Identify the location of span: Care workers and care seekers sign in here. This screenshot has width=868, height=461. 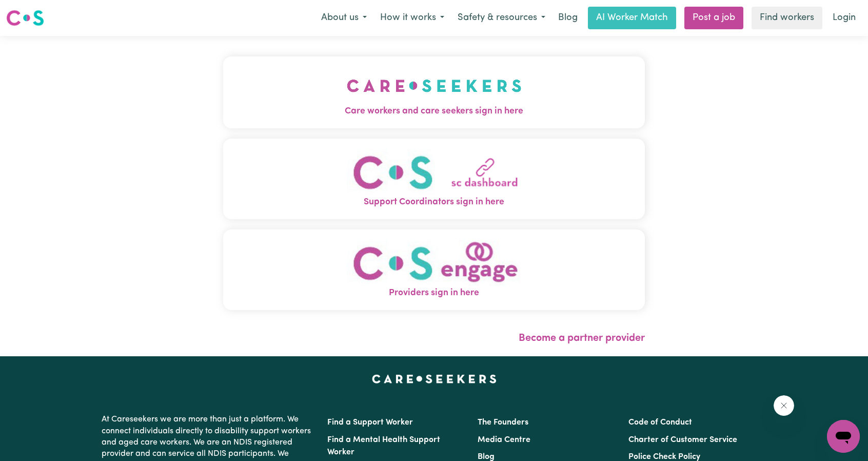
(434, 111).